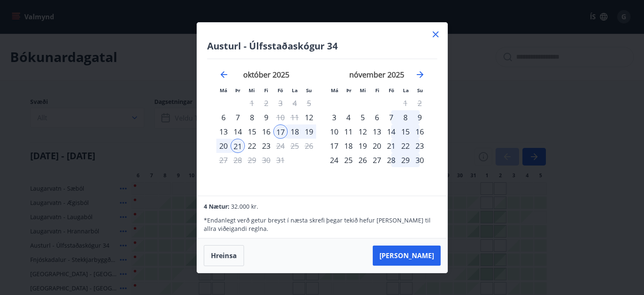  What do you see at coordinates (223, 132) in the screenshot?
I see `td: Choose mánudagur, 13. október 2025 as your check-in date. It’s available.` at bounding box center [223, 132].